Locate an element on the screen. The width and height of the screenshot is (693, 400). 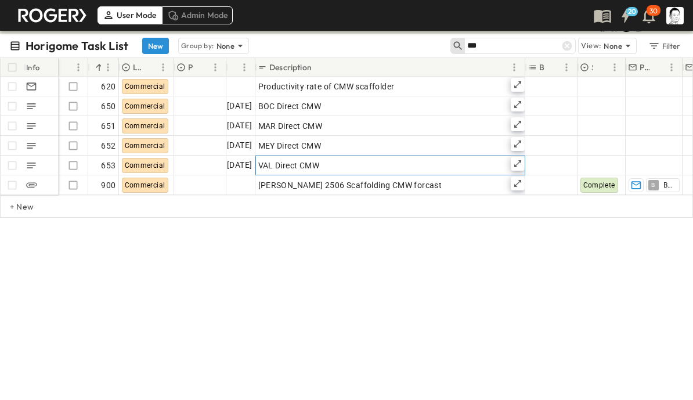
span: VAL Direct CMW is located at coordinates (289, 165).